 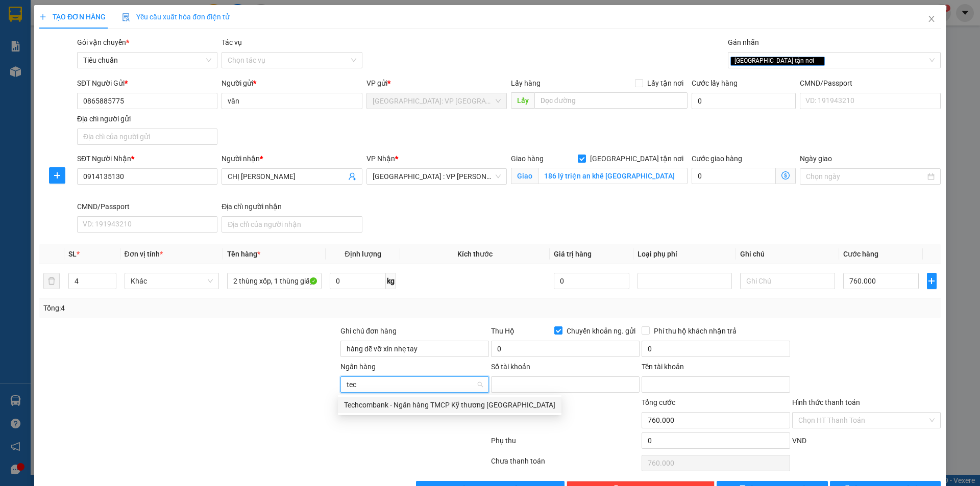 What do you see at coordinates (437, 176) in the screenshot?
I see `span: Đà Nẵng : VP Thanh Khê` at bounding box center [437, 176].